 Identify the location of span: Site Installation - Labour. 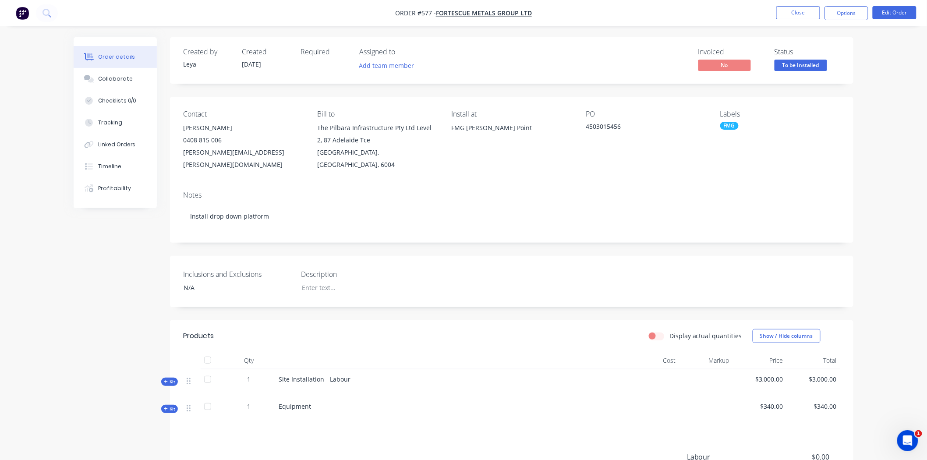
(314, 379).